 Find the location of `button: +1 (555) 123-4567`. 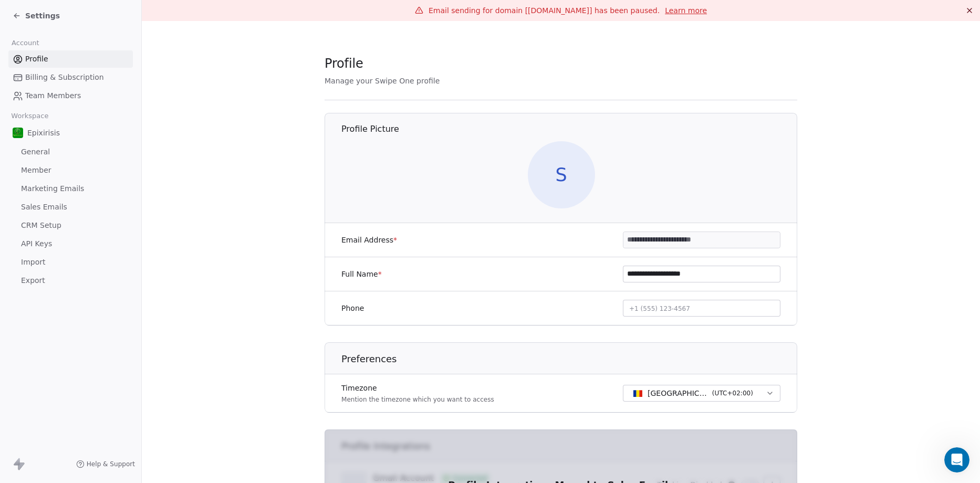

button: +1 (555) 123-4567 is located at coordinates (702, 308).